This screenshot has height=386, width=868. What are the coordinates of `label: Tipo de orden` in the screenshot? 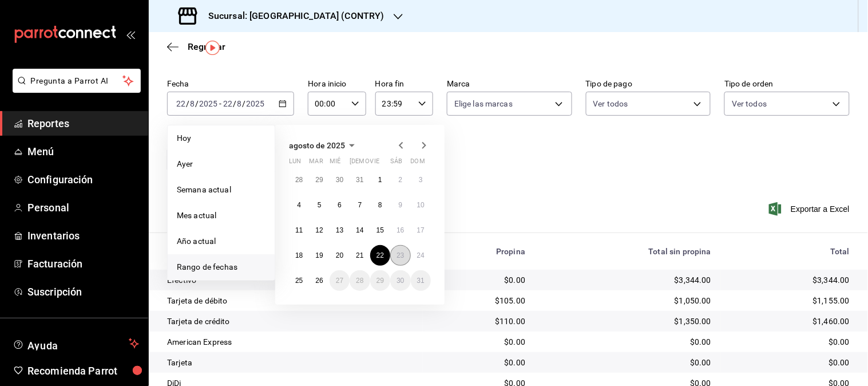 It's located at (787, 84).